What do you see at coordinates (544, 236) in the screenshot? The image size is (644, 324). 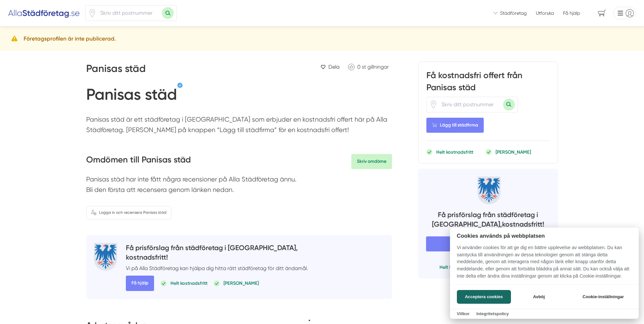 I see `h2: Cookies används på webbplatsen` at bounding box center [544, 236].